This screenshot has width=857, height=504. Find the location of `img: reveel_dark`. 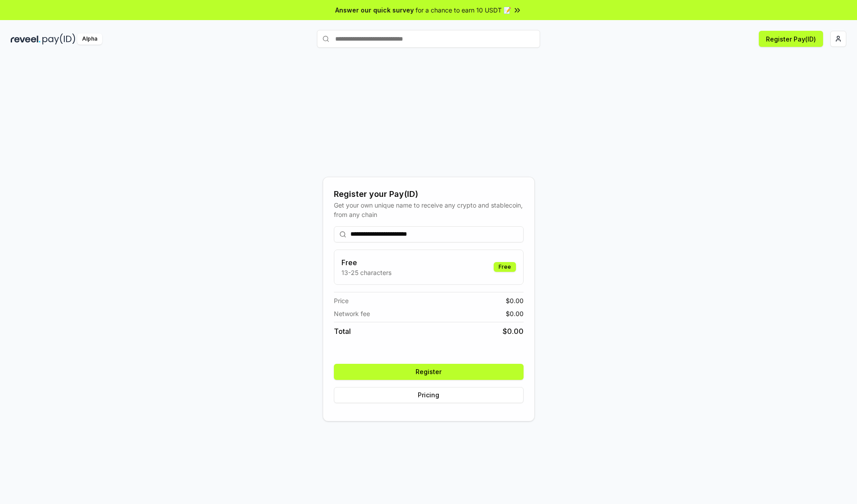

img: reveel_dark is located at coordinates (25, 38).